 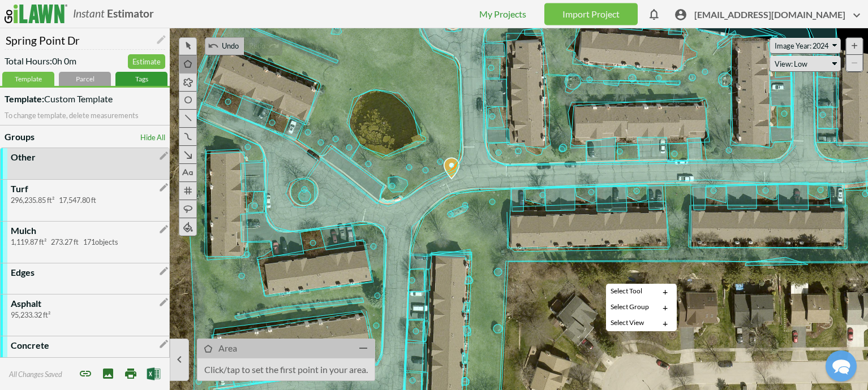 What do you see at coordinates (641, 308) in the screenshot?
I see `tr: Select Group` at bounding box center [641, 308].